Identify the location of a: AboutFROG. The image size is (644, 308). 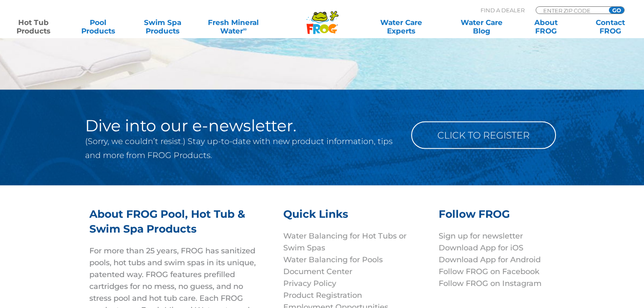
(546, 27).